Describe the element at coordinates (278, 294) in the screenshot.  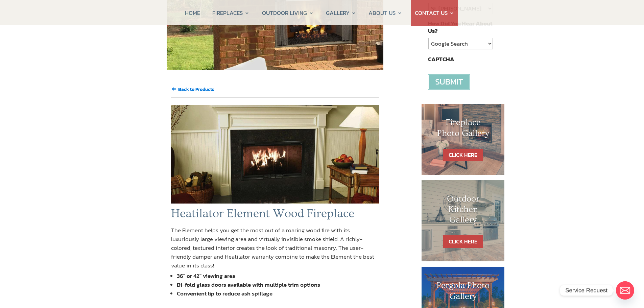
I see `li: Convenient lip to reduce ash spillage` at that location.